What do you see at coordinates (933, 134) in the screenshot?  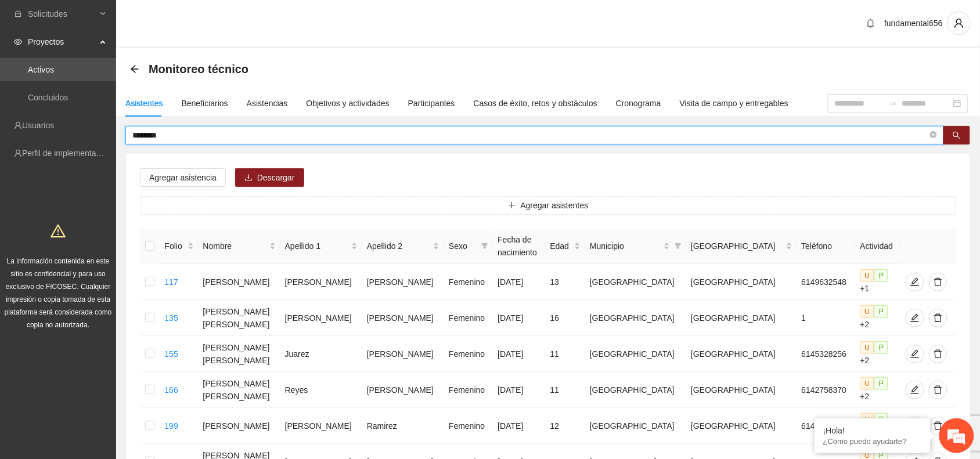 I see `span: close-circle` at bounding box center [933, 134].